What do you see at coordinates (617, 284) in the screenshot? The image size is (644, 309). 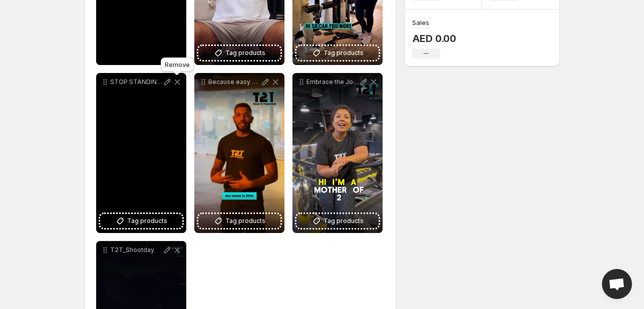 I see `div: Open chat` at bounding box center [617, 284].